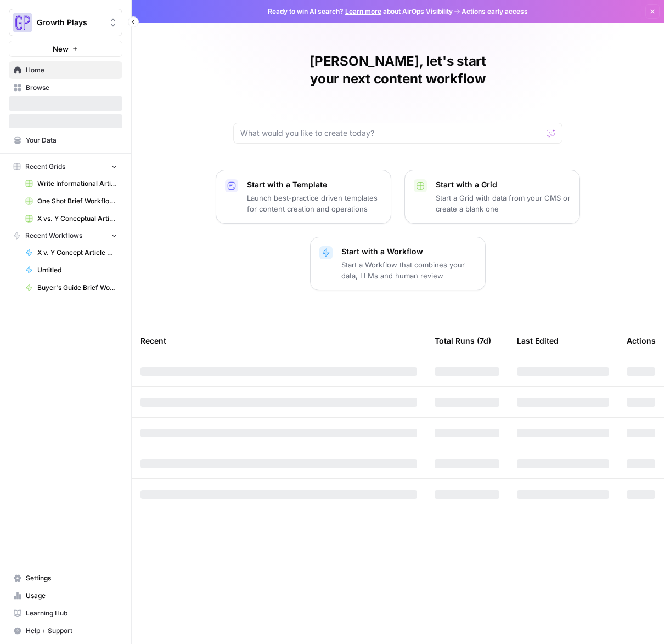  Describe the element at coordinates (360, 12) in the screenshot. I see `span: Ready to win AI search? about AirOps Visibility` at that location.